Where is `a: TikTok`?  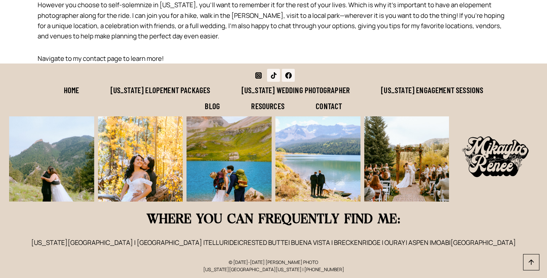
a: TikTok is located at coordinates (273, 75).